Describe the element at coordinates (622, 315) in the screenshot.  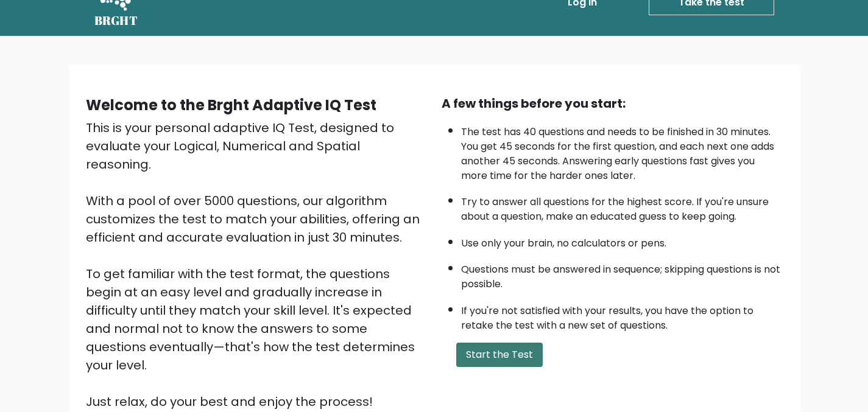
I see `li: If you're not satisfied with your results, you have the option to retake the test with a new set ...` at that location.